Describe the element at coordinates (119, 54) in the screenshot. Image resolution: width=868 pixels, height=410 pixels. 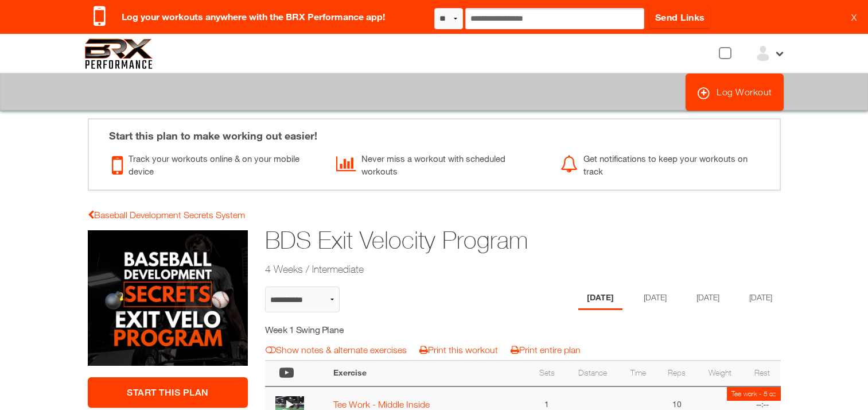
I see `img: 6f7da32581c89ca25d665dc3aae533e4f14fe3ef_original.svg` at that location.